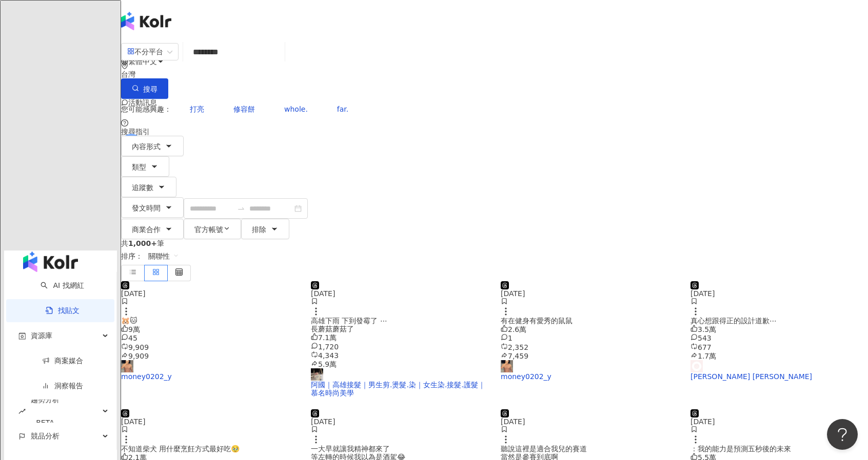 This screenshot has height=460, width=868. I want to click on span: 競品分析, so click(45, 436).